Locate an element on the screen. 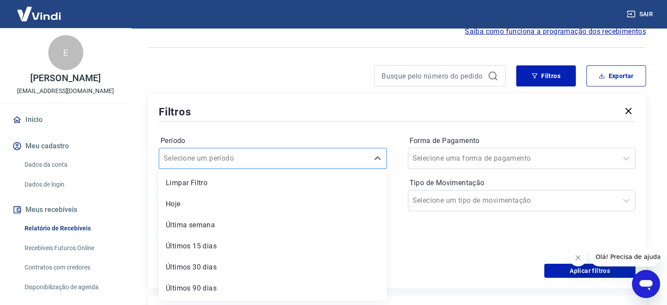  button: Exportar is located at coordinates (616, 76).